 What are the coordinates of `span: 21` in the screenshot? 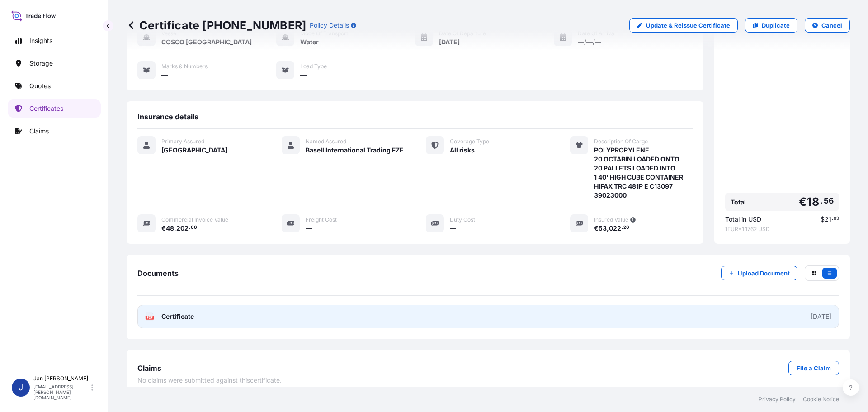 It's located at (828, 220).